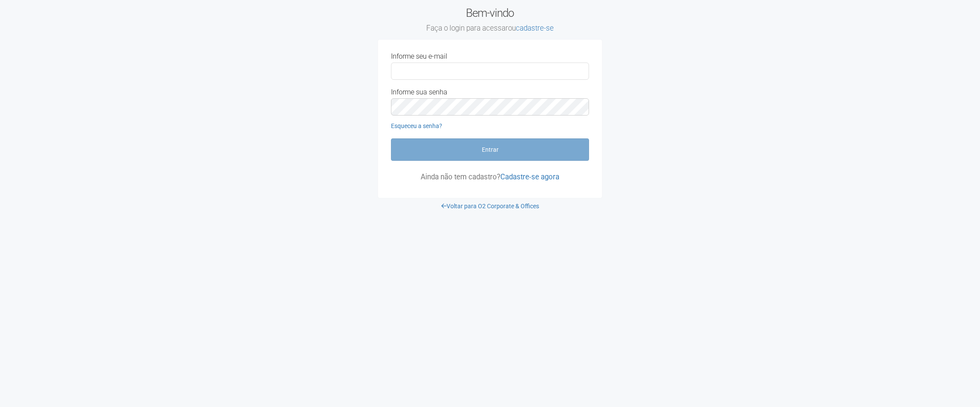 Image resolution: width=980 pixels, height=407 pixels. What do you see at coordinates (531, 28) in the screenshot?
I see `span: ou` at bounding box center [531, 28].